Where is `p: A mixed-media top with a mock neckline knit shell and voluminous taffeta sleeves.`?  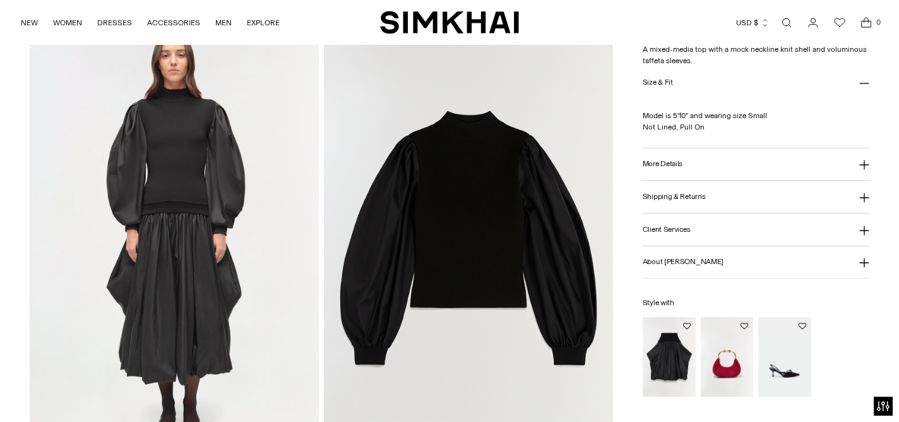 p: A mixed-media top with a mock neckline knit shell and voluminous taffeta sleeves. is located at coordinates (756, 55).